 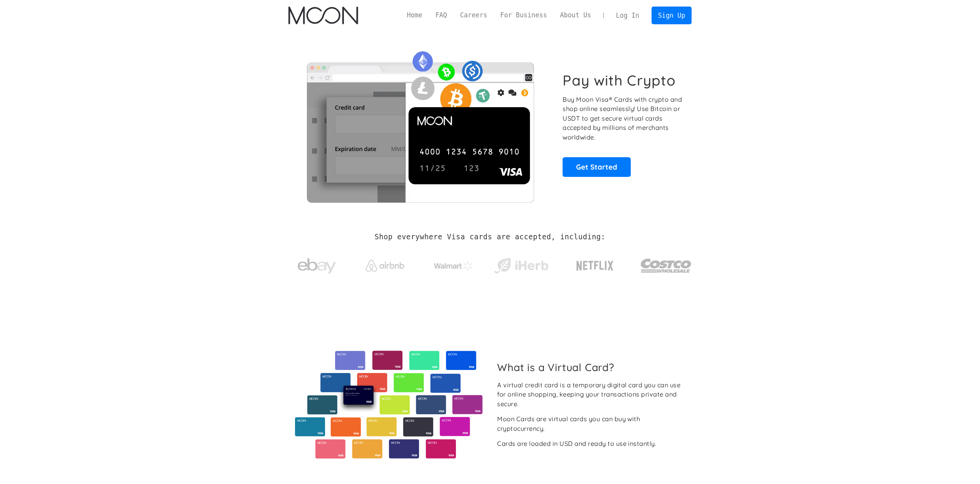 I want to click on a: FAQ, so click(x=441, y=15).